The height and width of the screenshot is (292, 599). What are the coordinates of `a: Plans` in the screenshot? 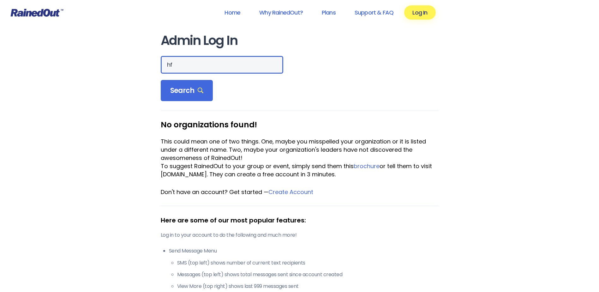 It's located at (329, 12).